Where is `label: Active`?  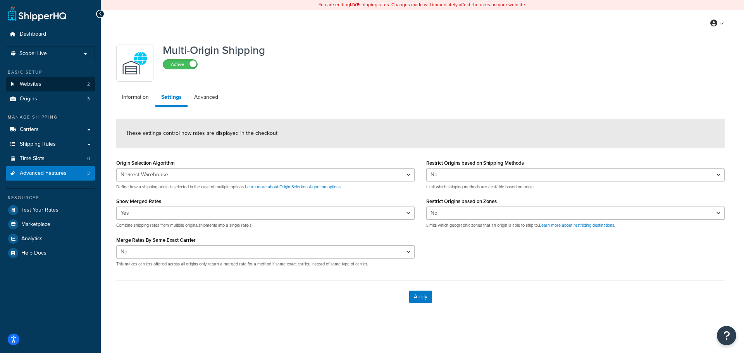 label: Active is located at coordinates (180, 64).